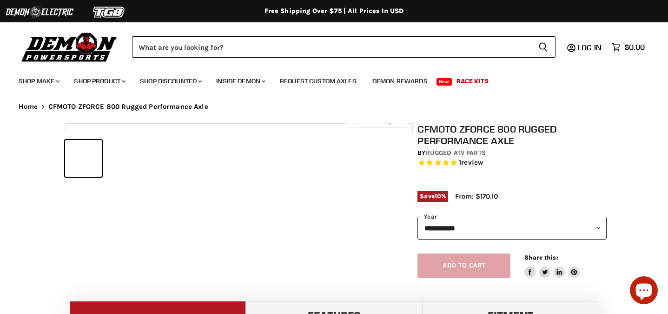 Image resolution: width=668 pixels, height=314 pixels. What do you see at coordinates (644, 291) in the screenshot?
I see `inbox-online-store-chat: Shopify online store chat` at bounding box center [644, 291].